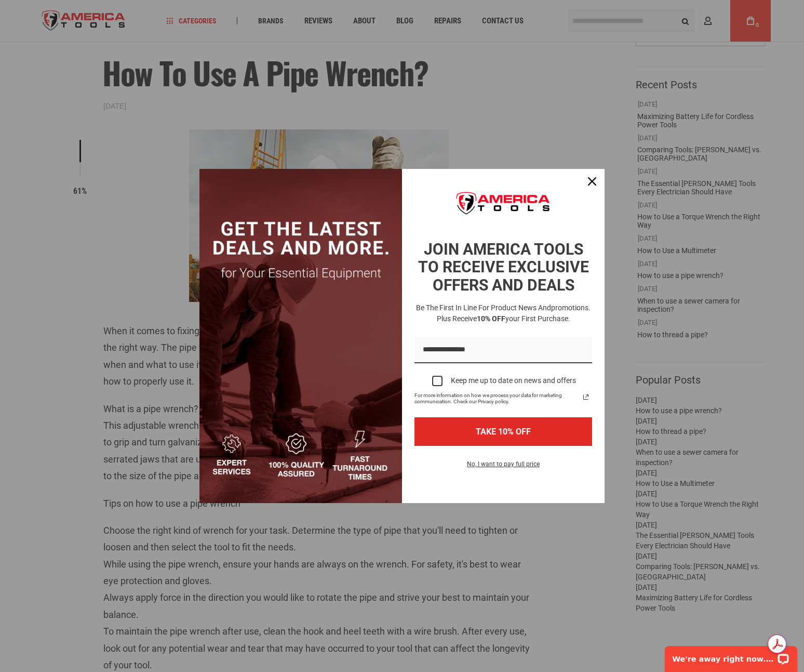  I want to click on button: Open LiveChat chat widget, so click(126, 20).